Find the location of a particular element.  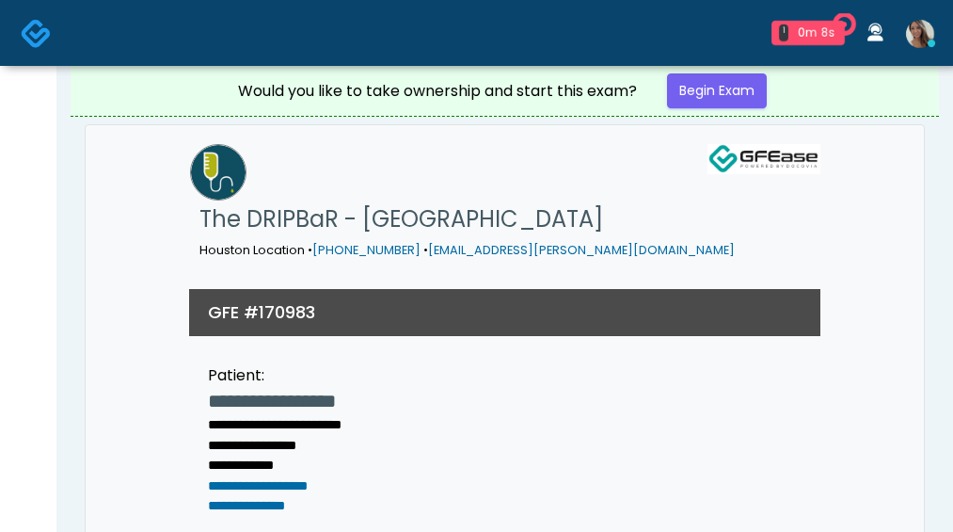

div: 0m 8s is located at coordinates (817, 33).